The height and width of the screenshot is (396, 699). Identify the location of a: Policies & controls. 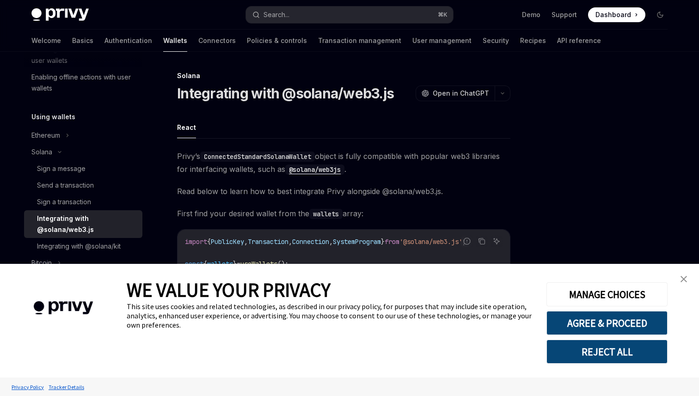
(277, 41).